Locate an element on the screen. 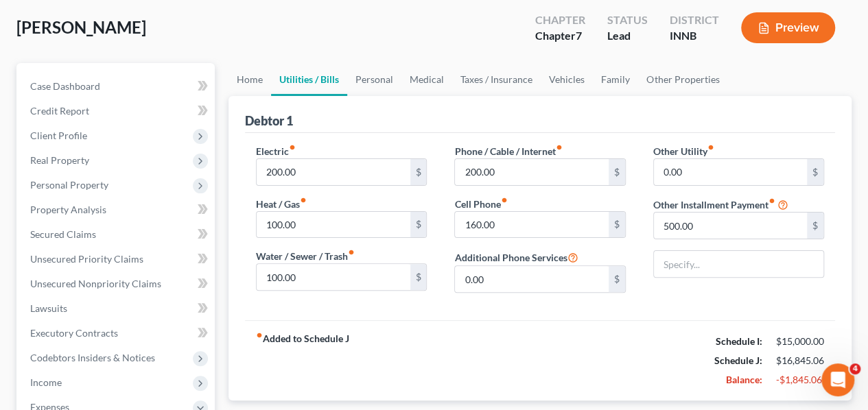 This screenshot has width=868, height=410. a: Lawsuits is located at coordinates (117, 308).